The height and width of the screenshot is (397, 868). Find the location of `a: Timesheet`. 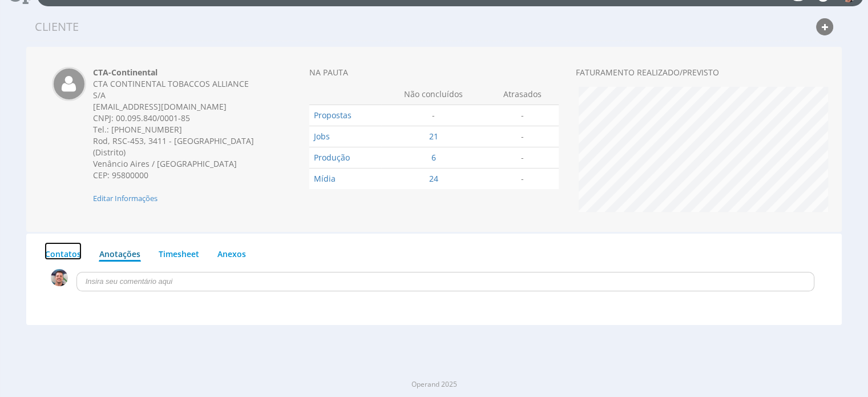

a: Timesheet is located at coordinates (179, 251).